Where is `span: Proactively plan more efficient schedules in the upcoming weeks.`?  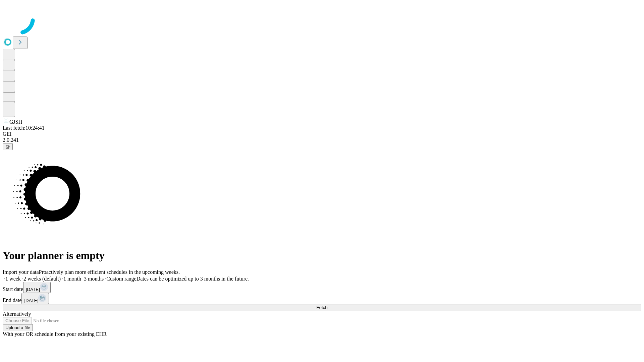 span: Proactively plan more efficient schedules in the upcoming weeks. is located at coordinates (109, 272).